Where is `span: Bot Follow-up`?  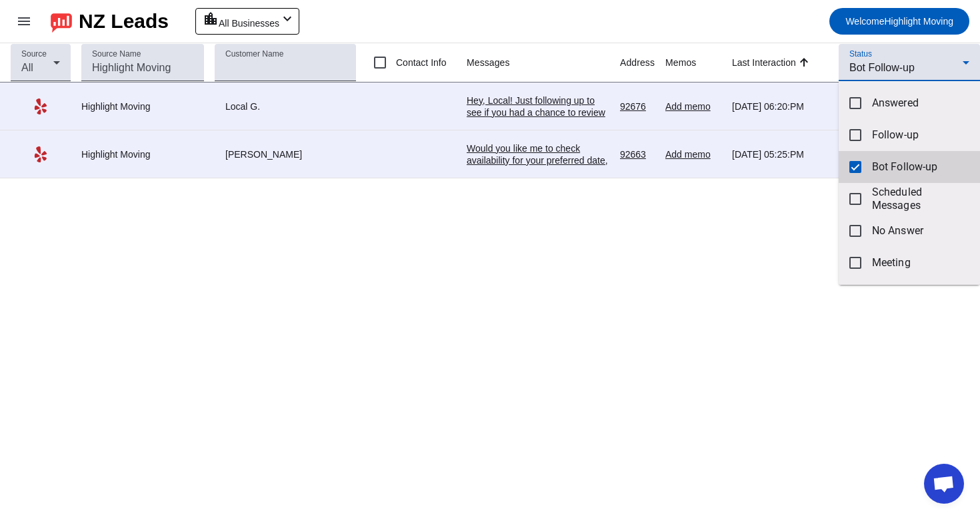 span: Bot Follow-up is located at coordinates (921, 167).